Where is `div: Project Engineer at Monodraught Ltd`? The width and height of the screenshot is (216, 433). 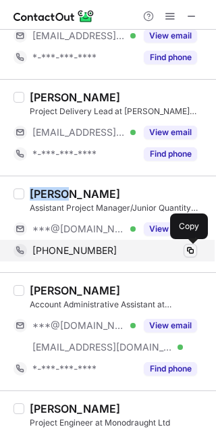
div: Project Engineer at Monodraught Ltd is located at coordinates (119, 423).